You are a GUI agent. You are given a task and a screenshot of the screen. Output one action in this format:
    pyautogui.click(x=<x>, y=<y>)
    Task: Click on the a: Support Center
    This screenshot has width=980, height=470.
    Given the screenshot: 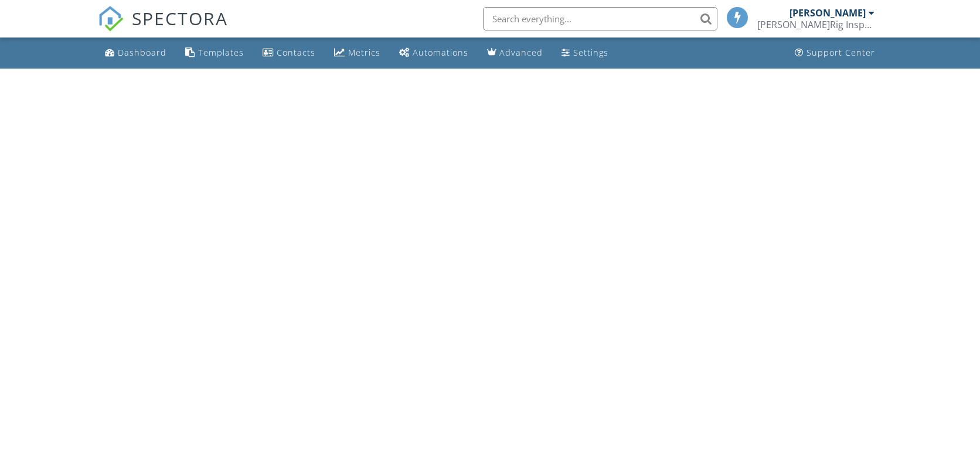 What is the action you would take?
    pyautogui.click(x=835, y=52)
    